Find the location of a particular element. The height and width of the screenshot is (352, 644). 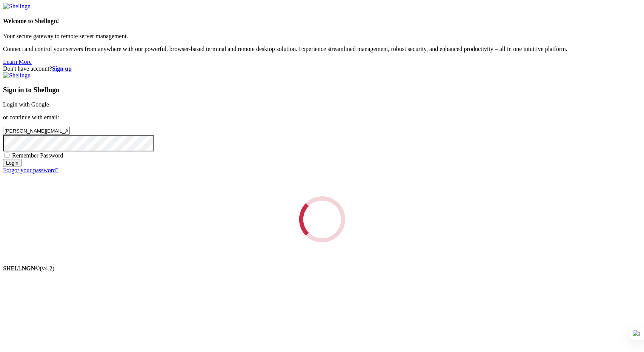

p: Your secure gateway to remote server management. is located at coordinates (322, 36).